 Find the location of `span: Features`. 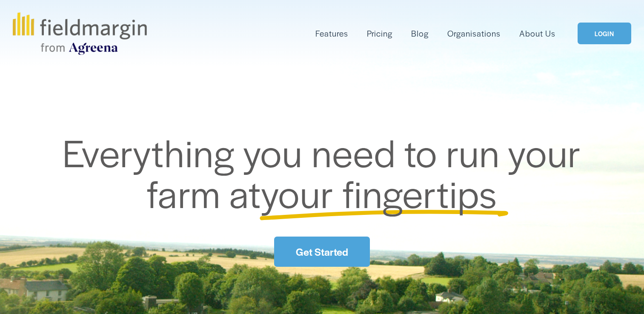

span: Features is located at coordinates (332, 33).